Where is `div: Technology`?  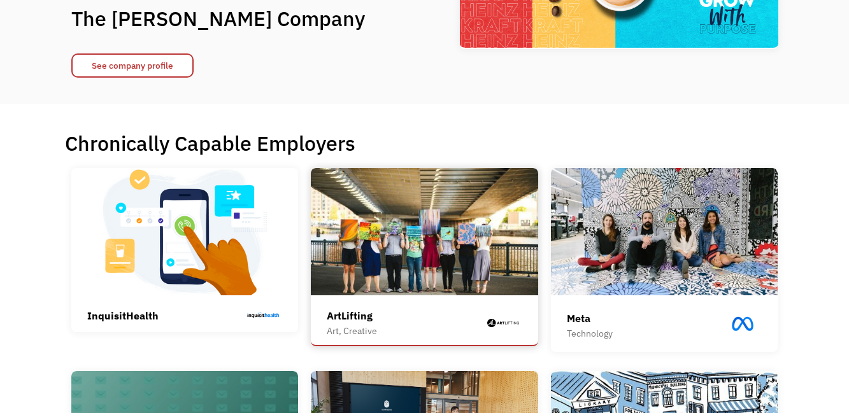 div: Technology is located at coordinates (590, 334).